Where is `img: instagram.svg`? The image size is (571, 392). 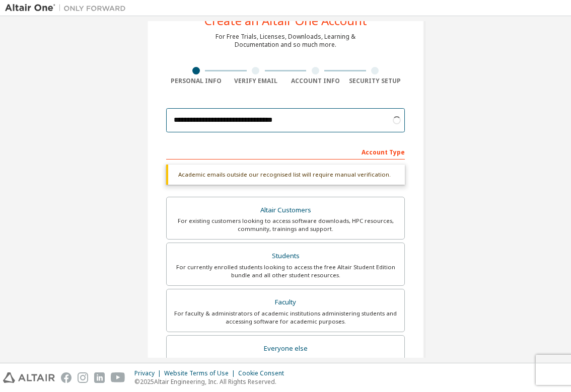 img: instagram.svg is located at coordinates (82, 377).